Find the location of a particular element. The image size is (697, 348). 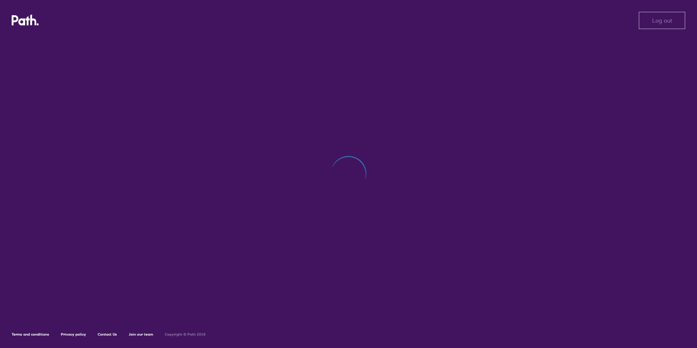

button: Log out is located at coordinates (662, 20).